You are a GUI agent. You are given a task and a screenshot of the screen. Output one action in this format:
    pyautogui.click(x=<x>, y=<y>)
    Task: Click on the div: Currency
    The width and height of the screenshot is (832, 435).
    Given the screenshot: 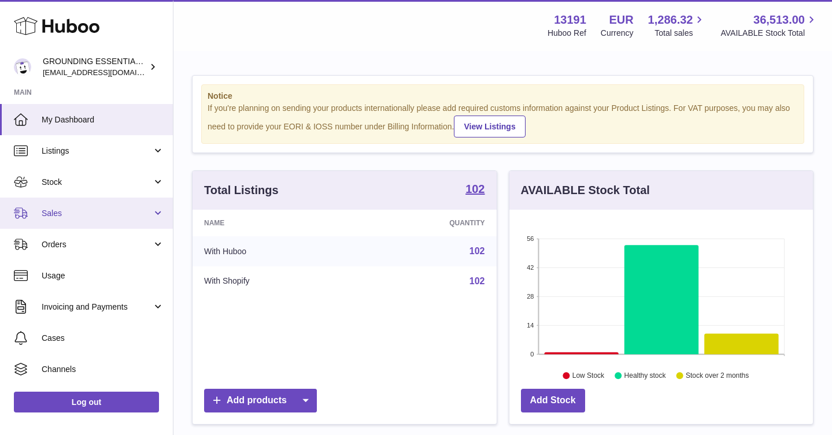 What is the action you would take?
    pyautogui.click(x=617, y=33)
    